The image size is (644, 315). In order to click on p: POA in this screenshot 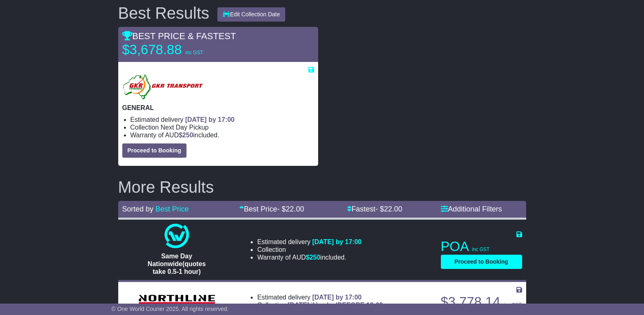, I will do `click(482, 247)`.